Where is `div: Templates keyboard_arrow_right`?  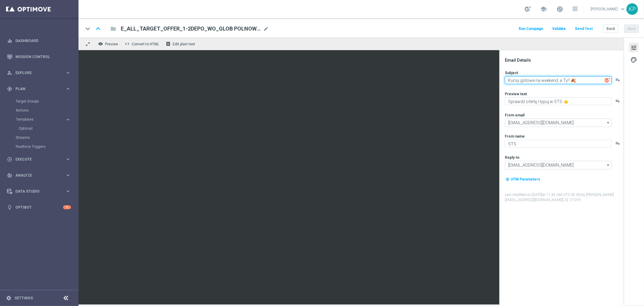
div: Templates keyboard_arrow_right is located at coordinates (43, 119).